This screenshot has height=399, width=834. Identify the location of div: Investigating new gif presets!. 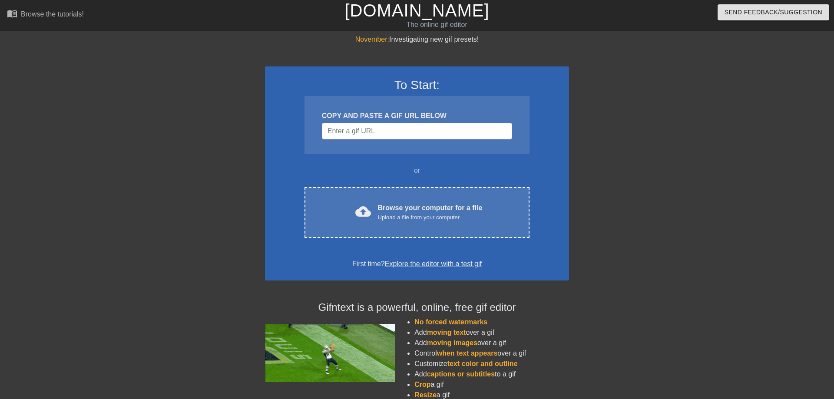
(417, 40).